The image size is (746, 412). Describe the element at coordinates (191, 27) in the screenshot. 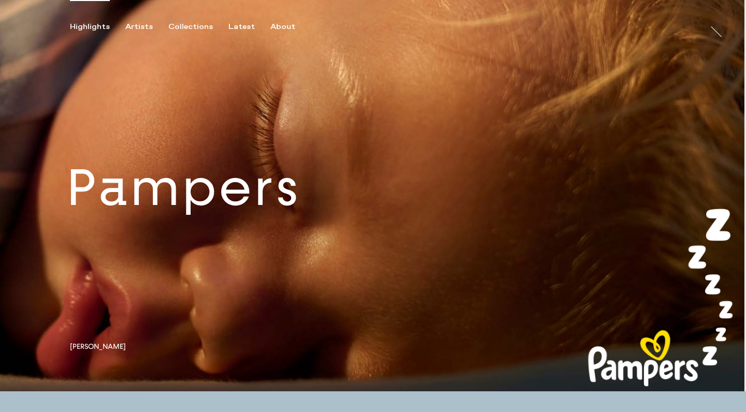

I see `div: Collections` at that location.